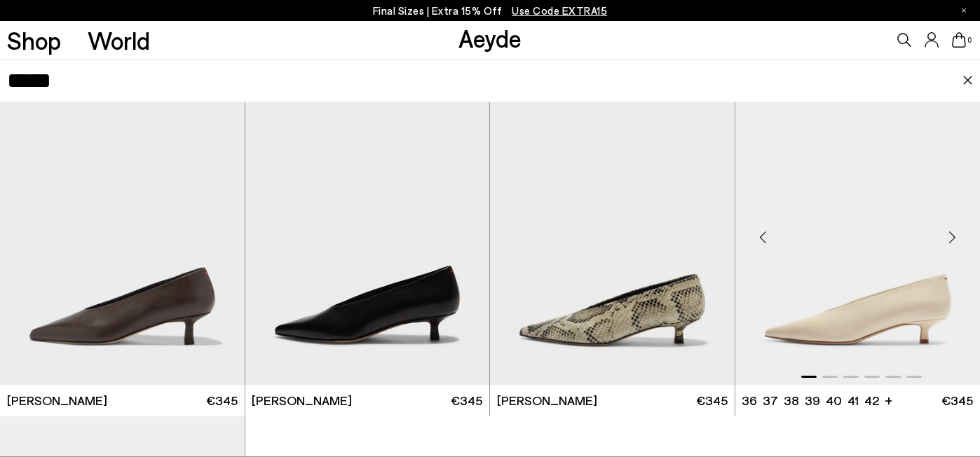 This screenshot has height=457, width=980. I want to click on a: 0, so click(959, 40).